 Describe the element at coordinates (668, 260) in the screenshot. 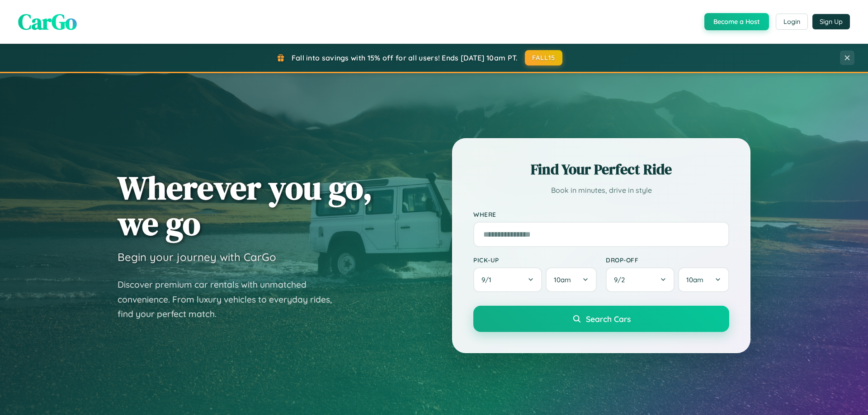

I see `label: Drop-off` at that location.